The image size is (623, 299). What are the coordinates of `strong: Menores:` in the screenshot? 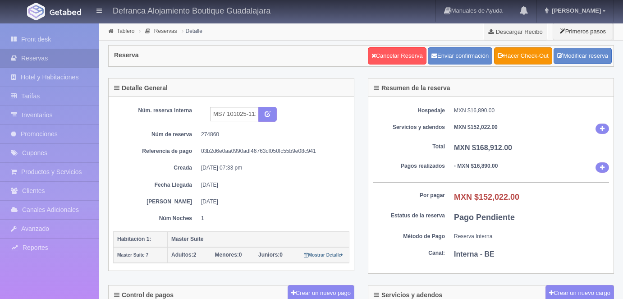 It's located at (227, 255).